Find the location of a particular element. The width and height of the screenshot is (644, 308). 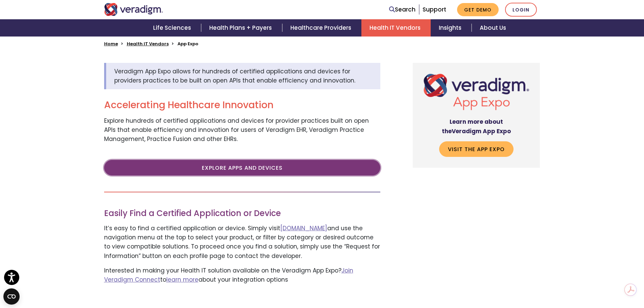

a: Login is located at coordinates (521, 9).